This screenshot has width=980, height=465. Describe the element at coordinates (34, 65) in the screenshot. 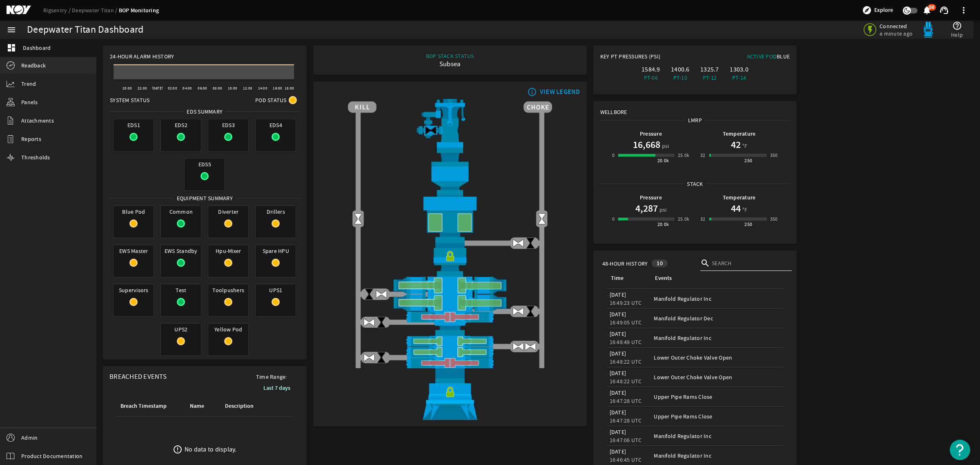

I see `span: Readback` at that location.